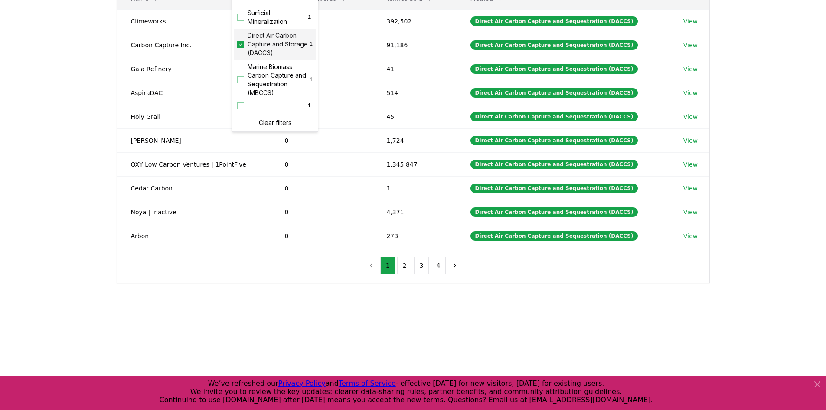  What do you see at coordinates (387, 265) in the screenshot?
I see `button: 1` at bounding box center [387, 265].